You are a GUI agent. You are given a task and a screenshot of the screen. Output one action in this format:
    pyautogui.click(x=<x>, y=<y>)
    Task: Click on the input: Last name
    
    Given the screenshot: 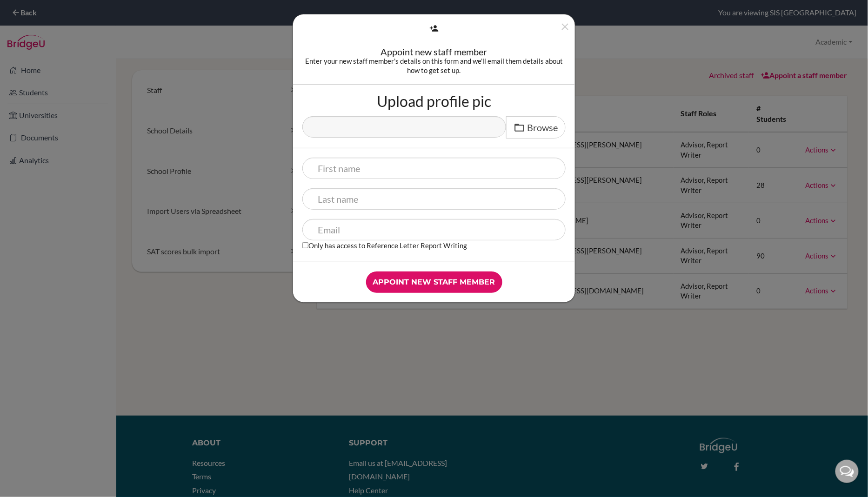 What is the action you would take?
    pyautogui.click(x=434, y=199)
    